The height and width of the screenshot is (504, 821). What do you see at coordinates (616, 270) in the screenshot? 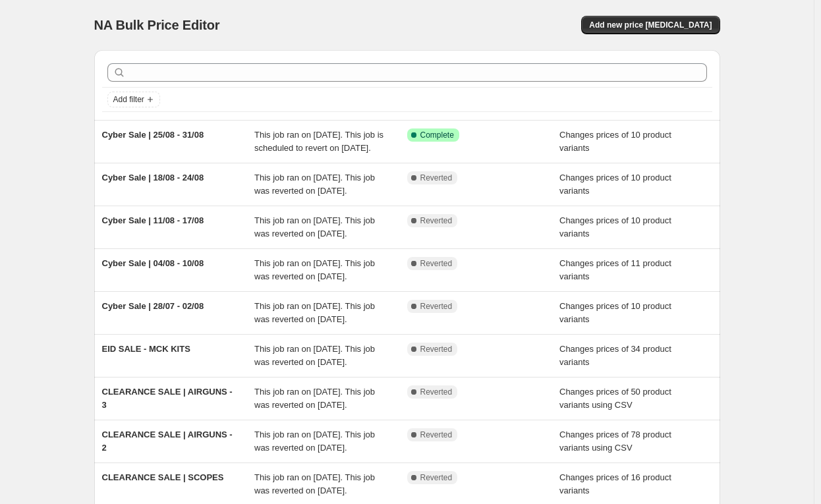
I see `span: Changes prices of 11 product variants` at bounding box center [616, 270].